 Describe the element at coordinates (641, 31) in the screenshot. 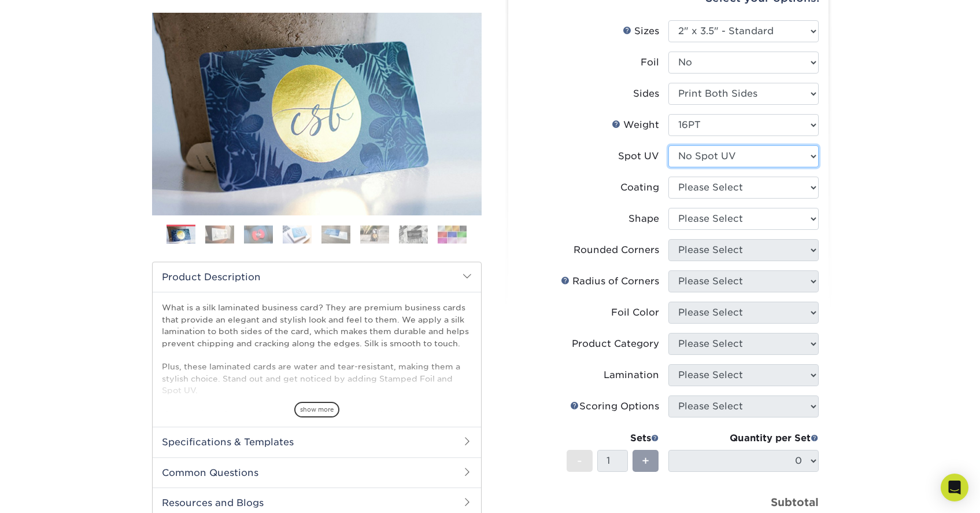

I see `div: Sizes` at that location.